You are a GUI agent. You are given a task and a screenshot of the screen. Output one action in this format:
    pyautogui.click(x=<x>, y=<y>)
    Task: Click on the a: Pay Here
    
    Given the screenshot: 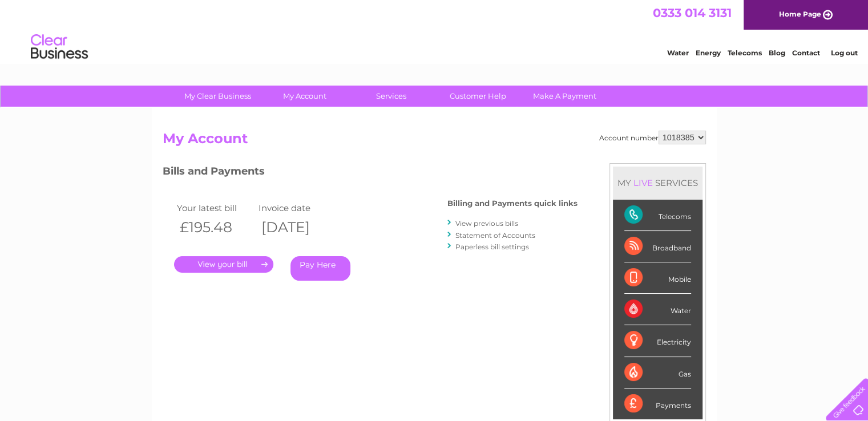 What is the action you would take?
    pyautogui.click(x=320, y=268)
    